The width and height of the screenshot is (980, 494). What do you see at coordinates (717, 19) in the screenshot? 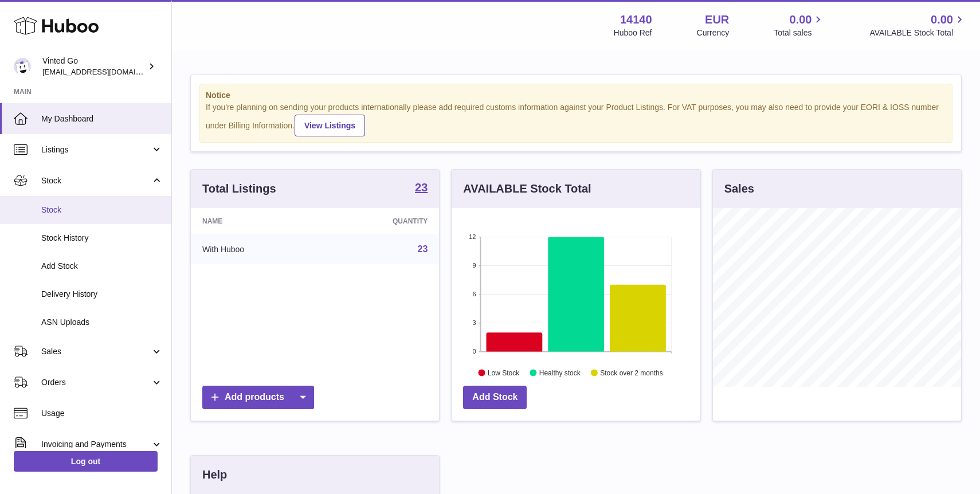
I see `strong: EUR` at bounding box center [717, 19].